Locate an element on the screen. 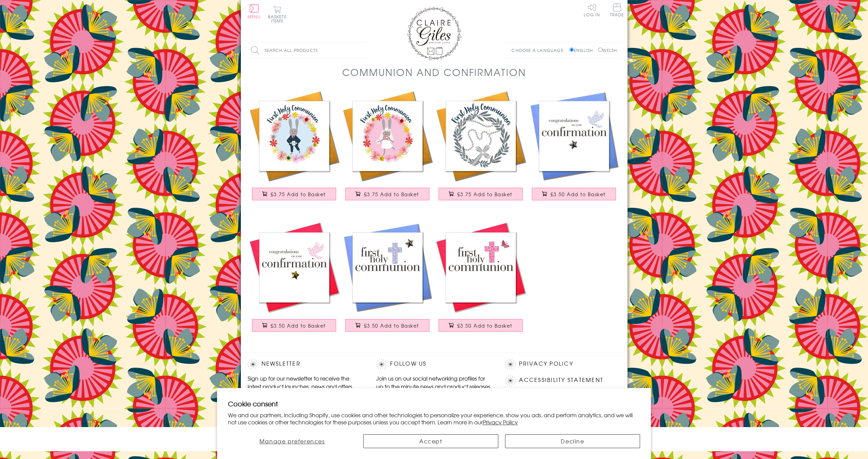  span: Trade is located at coordinates (617, 10).